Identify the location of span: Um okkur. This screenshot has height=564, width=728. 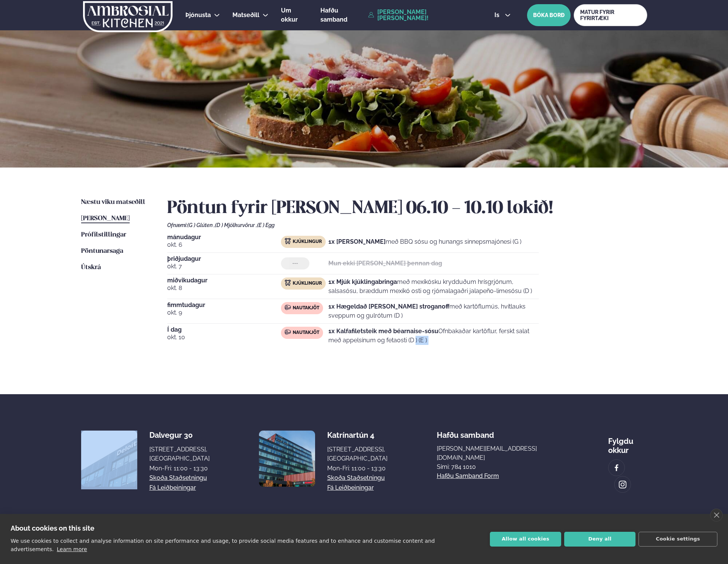
(289, 14).